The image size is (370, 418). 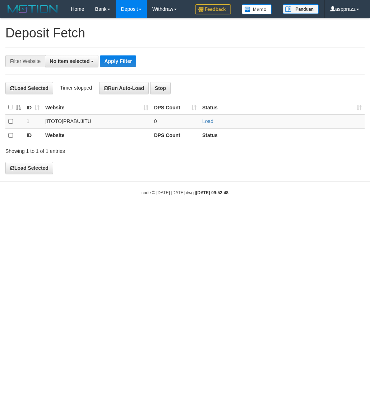 What do you see at coordinates (208, 121) in the screenshot?
I see `a: Load` at bounding box center [208, 121].